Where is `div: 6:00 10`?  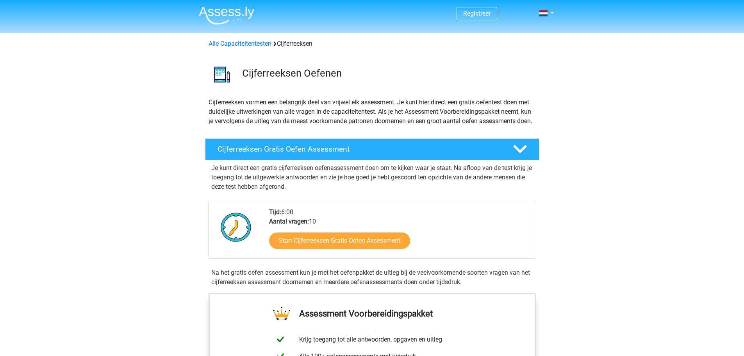
div: 6:00 10 is located at coordinates (399, 233).